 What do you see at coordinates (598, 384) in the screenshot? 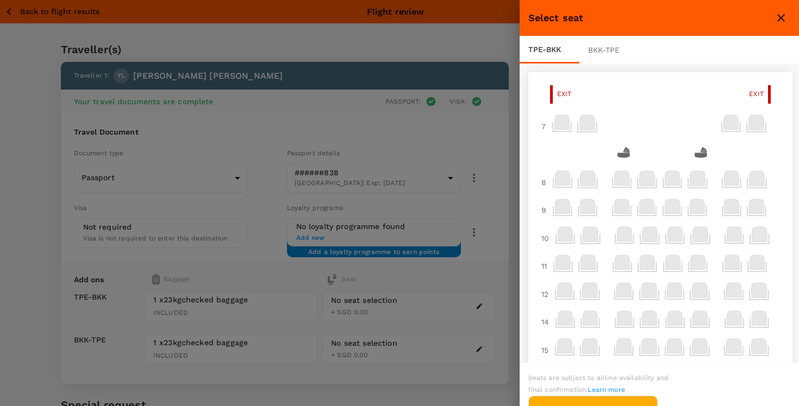
I see `span: Seats are subject to airline availability and final confirmation.` at bounding box center [598, 384].